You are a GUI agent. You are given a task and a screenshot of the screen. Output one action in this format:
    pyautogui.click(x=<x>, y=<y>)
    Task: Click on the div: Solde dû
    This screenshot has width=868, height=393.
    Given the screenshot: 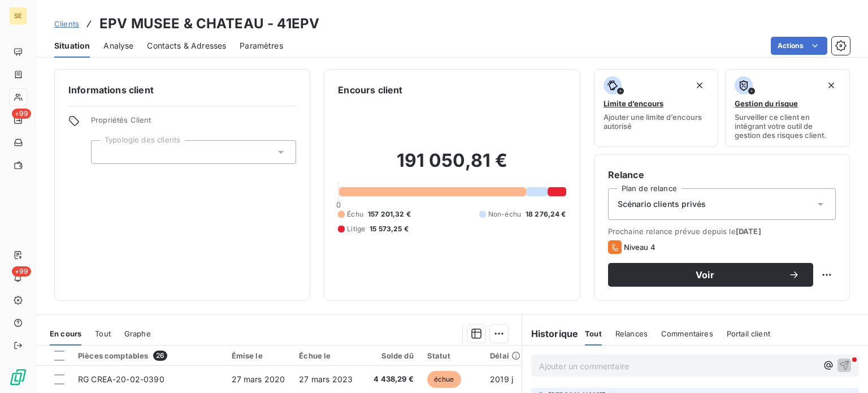 What is the action you would take?
    pyautogui.click(x=390, y=355)
    